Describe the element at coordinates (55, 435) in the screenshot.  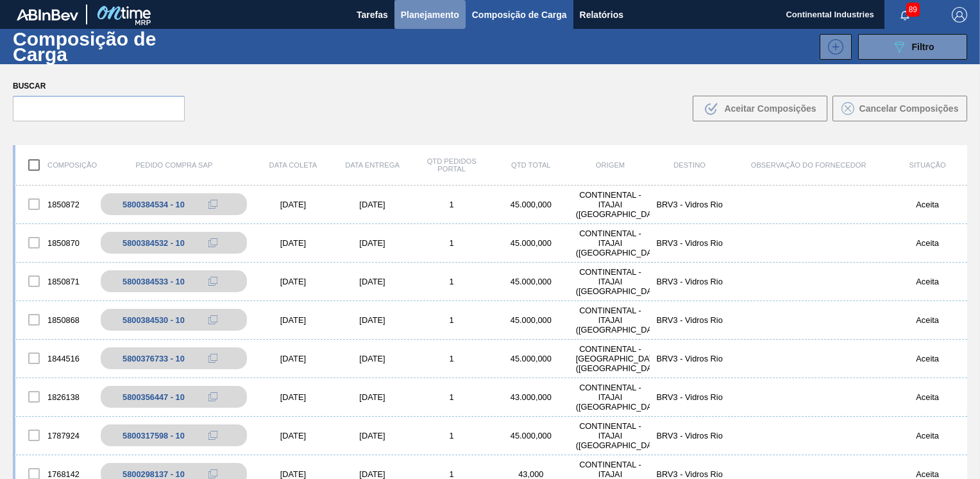
I see `div: 1787924` at that location.